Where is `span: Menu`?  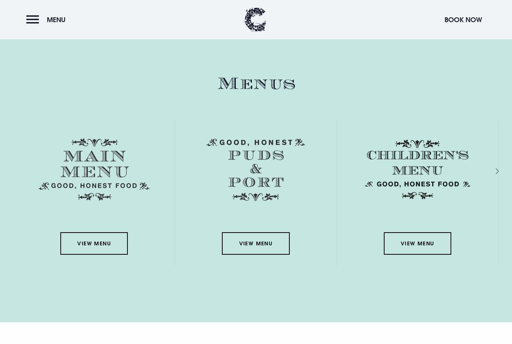 span: Menu is located at coordinates (56, 19).